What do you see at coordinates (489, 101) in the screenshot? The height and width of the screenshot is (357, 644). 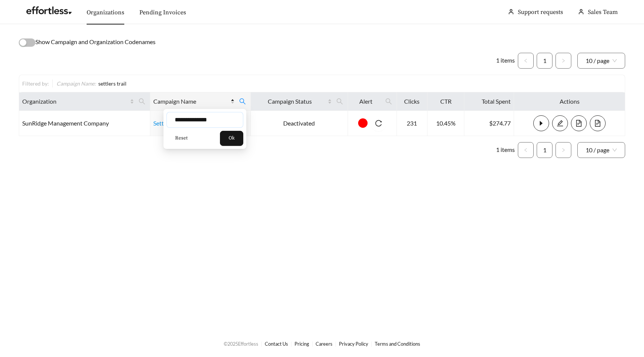 I see `th: Total Spent` at bounding box center [489, 101].